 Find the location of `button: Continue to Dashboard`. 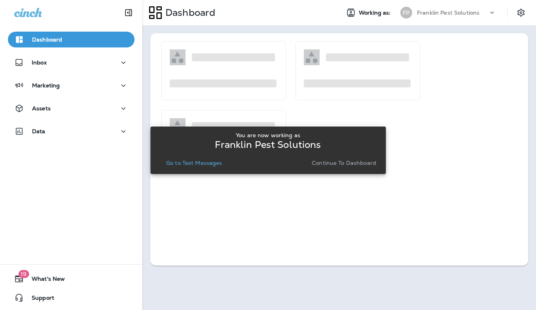

button: Continue to Dashboard is located at coordinates (344, 163).